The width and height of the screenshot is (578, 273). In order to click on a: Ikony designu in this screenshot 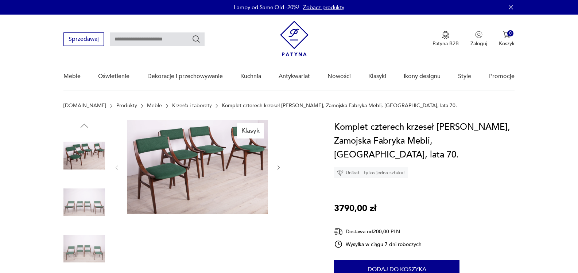, I will do `click(422, 76)`.